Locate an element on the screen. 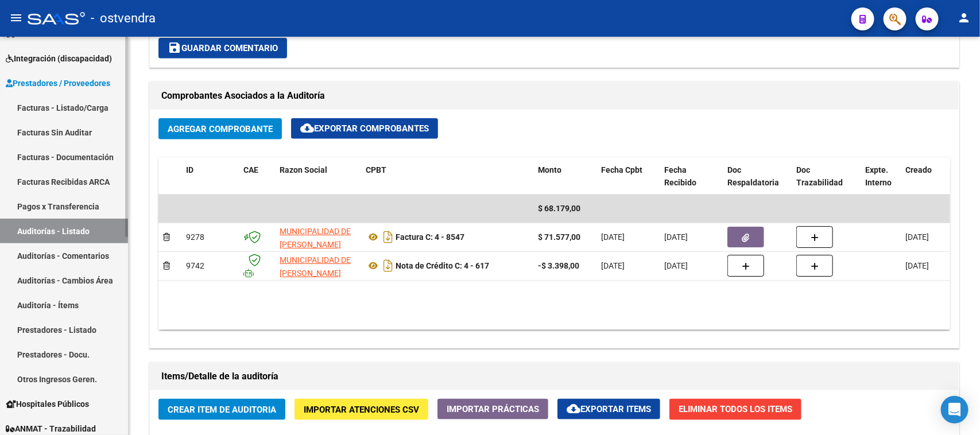 This screenshot has width=980, height=435. button: Agregar Comprobante is located at coordinates (220, 128).